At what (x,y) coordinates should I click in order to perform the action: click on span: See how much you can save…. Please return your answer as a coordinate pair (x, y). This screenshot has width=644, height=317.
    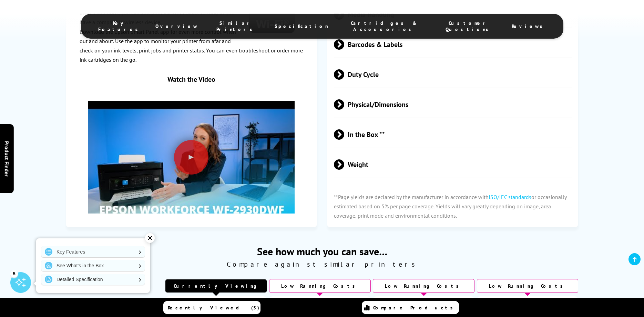
    Looking at the image, I should click on (322, 251).